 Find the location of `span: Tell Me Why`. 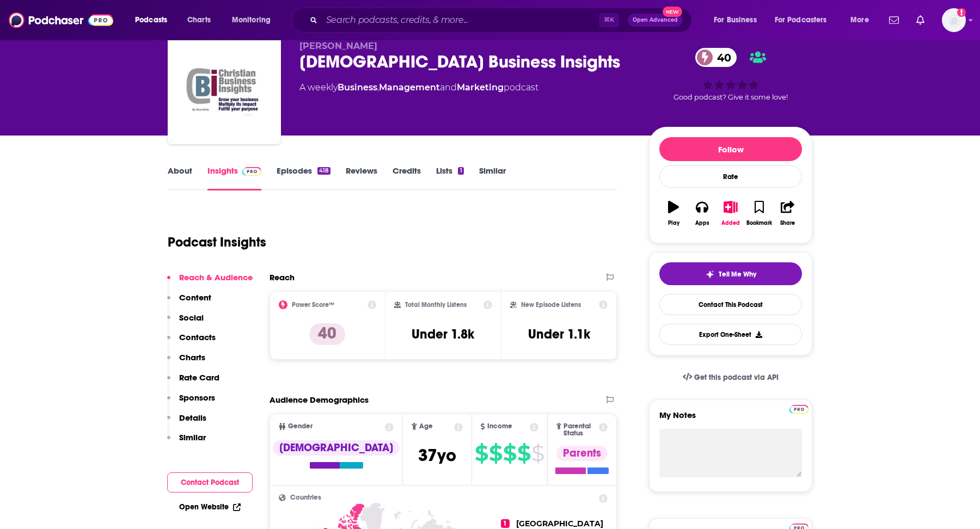

span: Tell Me Why is located at coordinates (737, 274).